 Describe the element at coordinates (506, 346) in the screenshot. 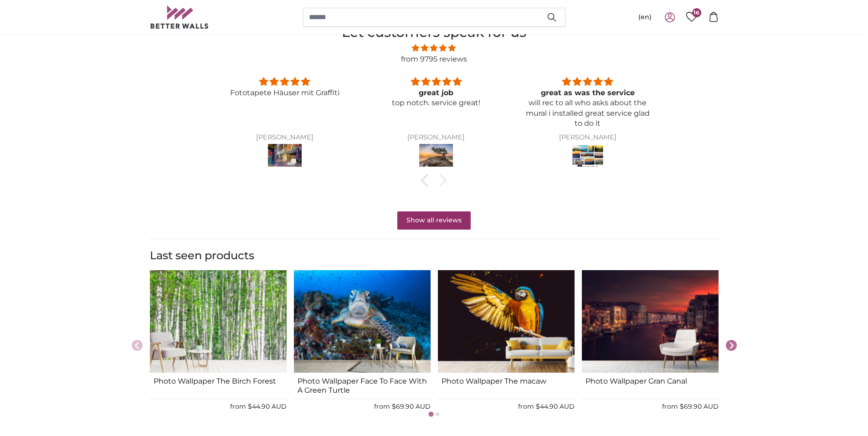

I see `div: 3 of 8` at that location.